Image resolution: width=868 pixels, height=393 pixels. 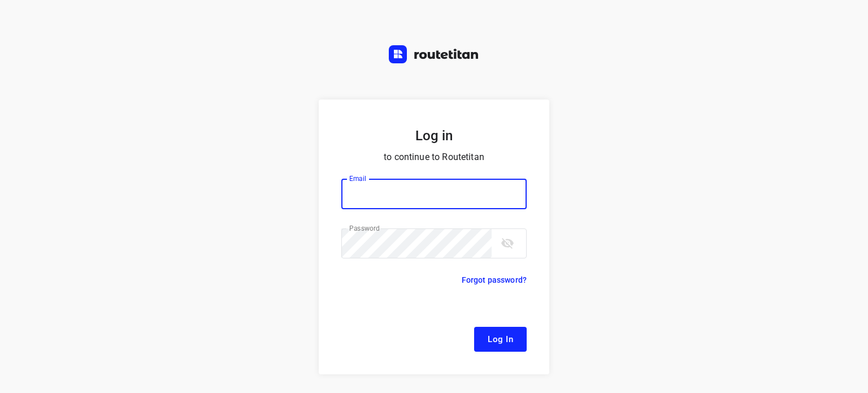 I want to click on p: Forgot password?, so click(x=494, y=280).